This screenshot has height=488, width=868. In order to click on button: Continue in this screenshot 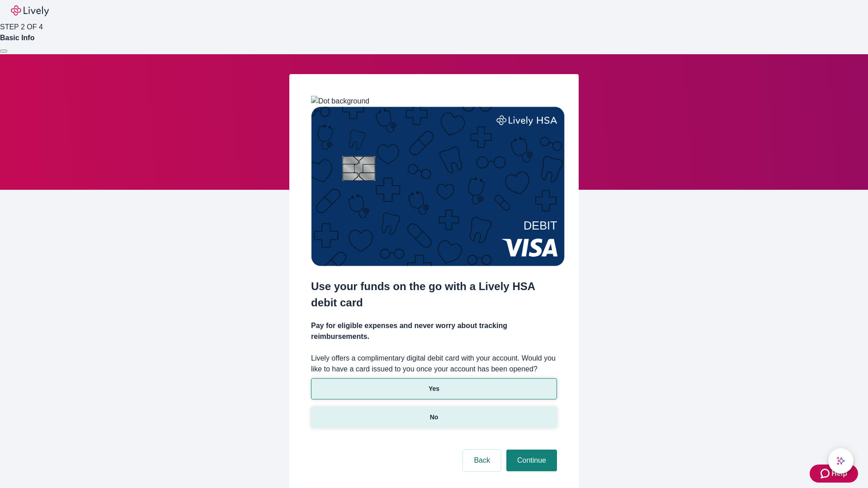, I will do `click(532, 461)`.